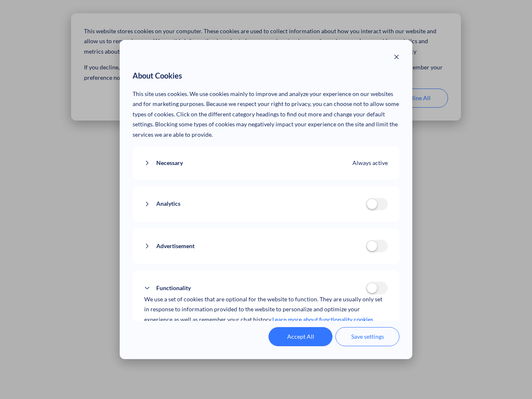 The width and height of the screenshot is (532, 399). What do you see at coordinates (396, 58) in the screenshot?
I see `button: Close modal` at bounding box center [396, 58].